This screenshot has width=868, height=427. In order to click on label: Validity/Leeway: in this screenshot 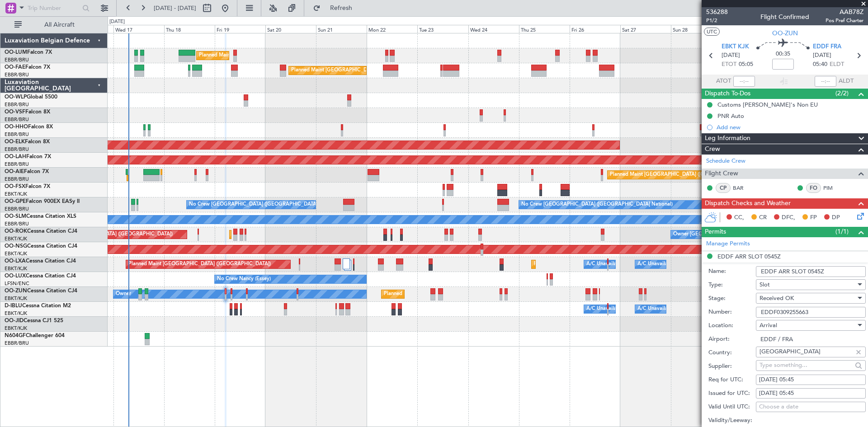, I will do `click(732, 420)`.